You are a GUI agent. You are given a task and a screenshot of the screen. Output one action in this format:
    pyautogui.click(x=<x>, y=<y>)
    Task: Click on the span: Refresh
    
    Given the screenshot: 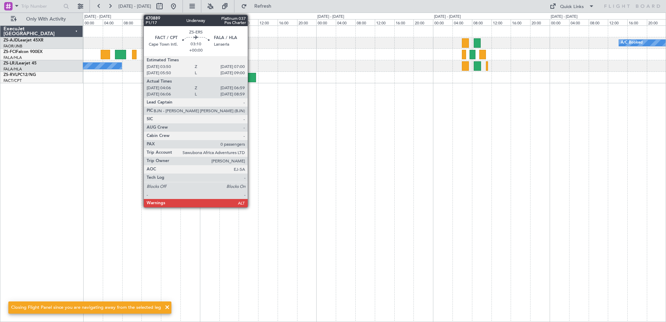 What is the action you would take?
    pyautogui.click(x=263, y=6)
    